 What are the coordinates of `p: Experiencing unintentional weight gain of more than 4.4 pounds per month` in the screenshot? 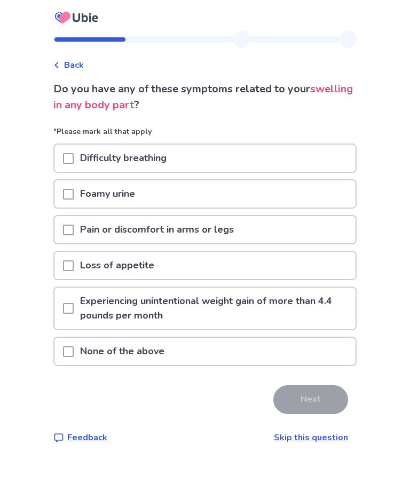 It's located at (214, 308).